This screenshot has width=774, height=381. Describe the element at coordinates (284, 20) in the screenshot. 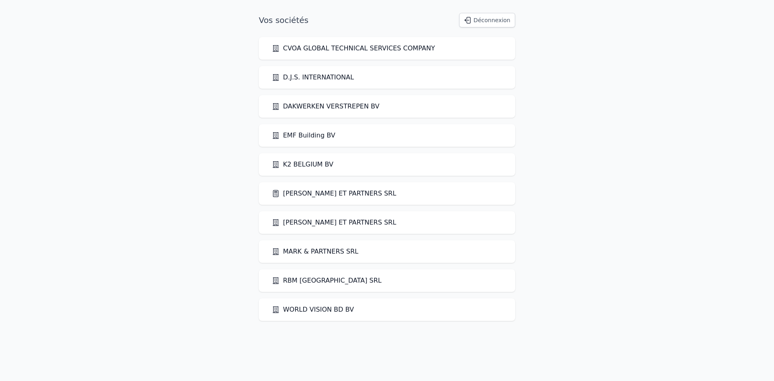

I see `h1: Vos sociétés` at that location.